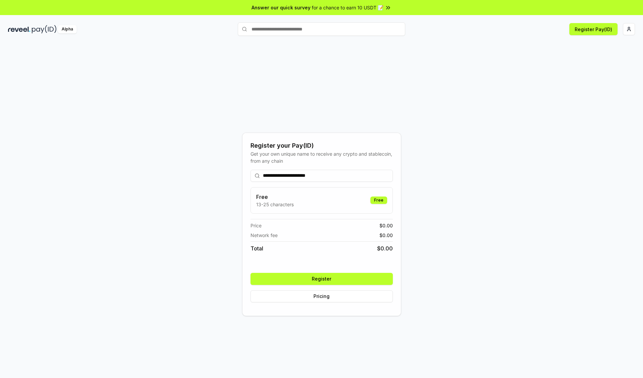 The height and width of the screenshot is (378, 643). Describe the element at coordinates (67, 29) in the screenshot. I see `div: Alpha` at that location.